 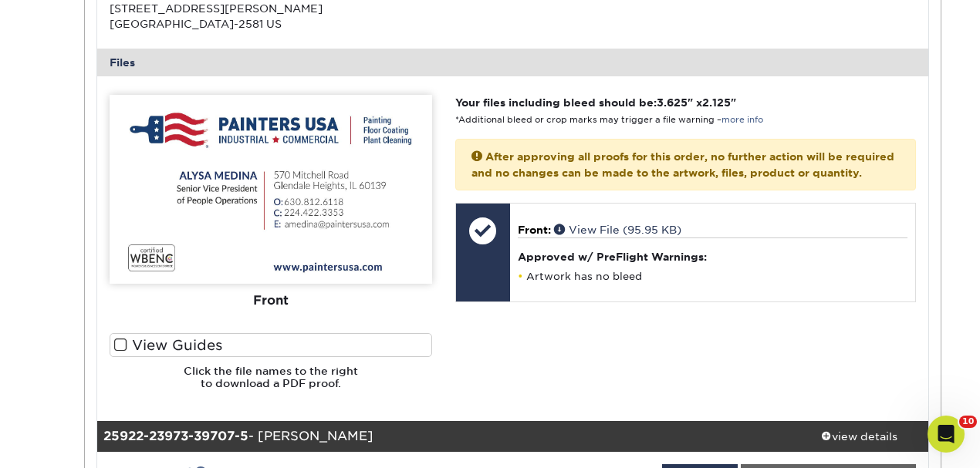 I want to click on label: View Guides, so click(x=271, y=345).